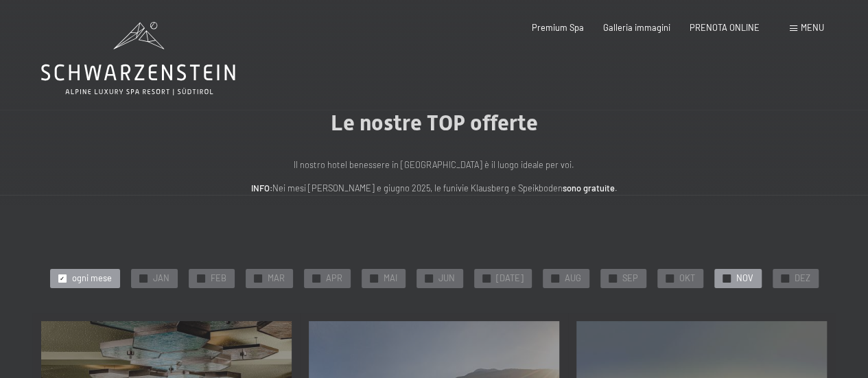  Describe the element at coordinates (218, 279) in the screenshot. I see `span: FEB` at that location.